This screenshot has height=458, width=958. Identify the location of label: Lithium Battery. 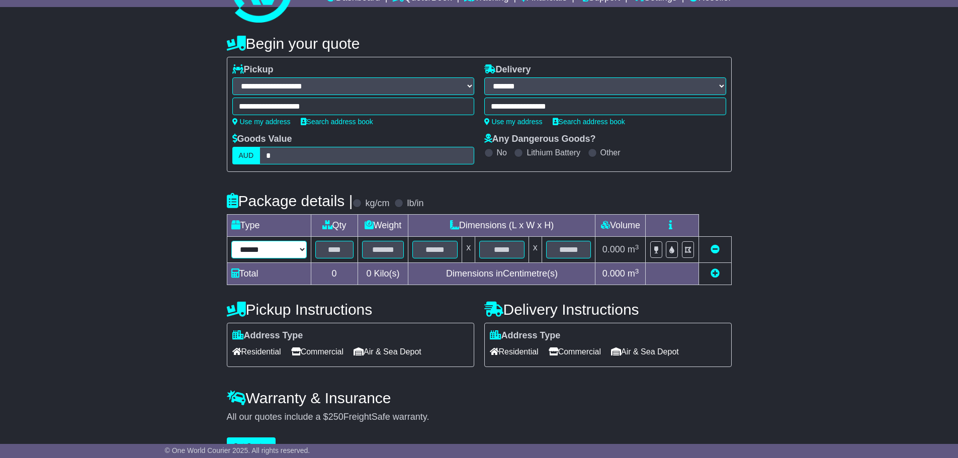
(553, 152).